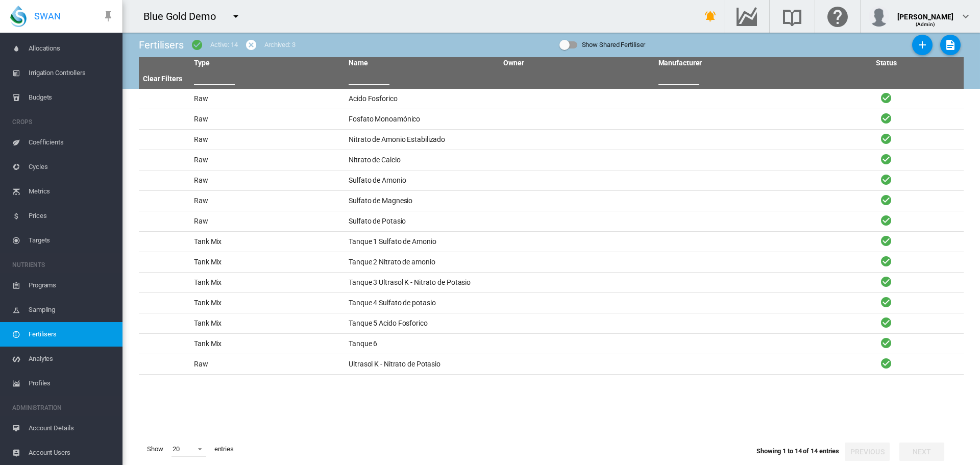 Image resolution: width=980 pixels, height=465 pixels. What do you see at coordinates (922, 45) in the screenshot?
I see `button: Add Fertiliser` at bounding box center [922, 45].